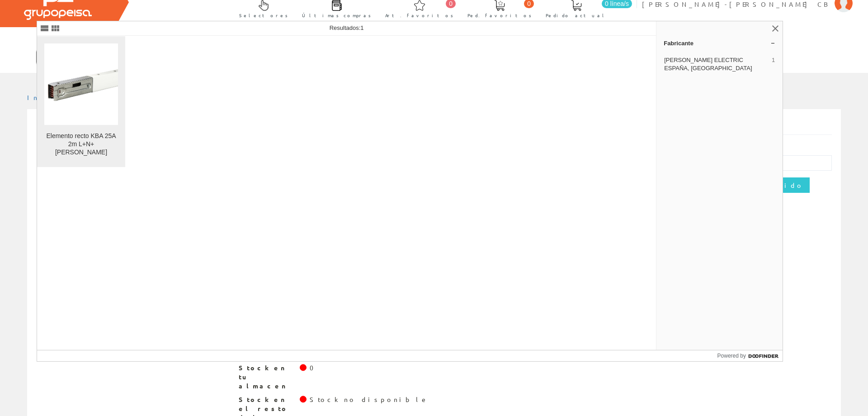 This screenshot has height=416, width=868. Describe the element at coordinates (719, 43) in the screenshot. I see `a: Fabricante` at that location.